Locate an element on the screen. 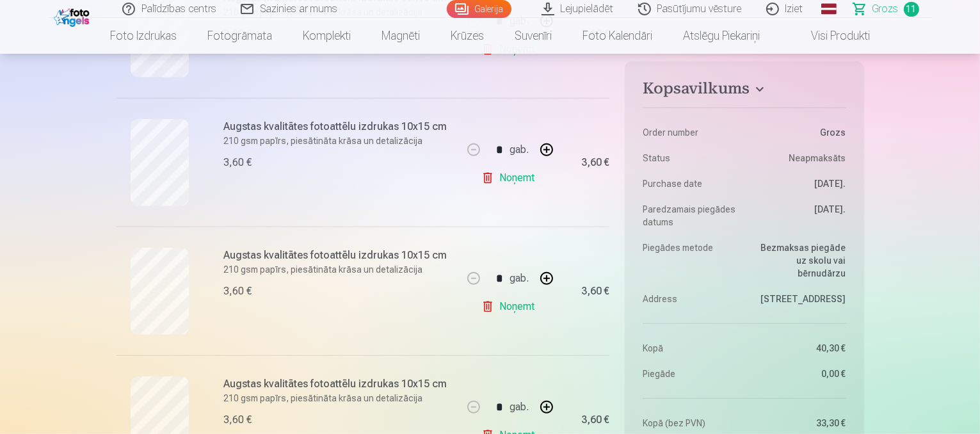 This screenshot has width=980, height=434. a: Fotogrāmata is located at coordinates (239, 36).